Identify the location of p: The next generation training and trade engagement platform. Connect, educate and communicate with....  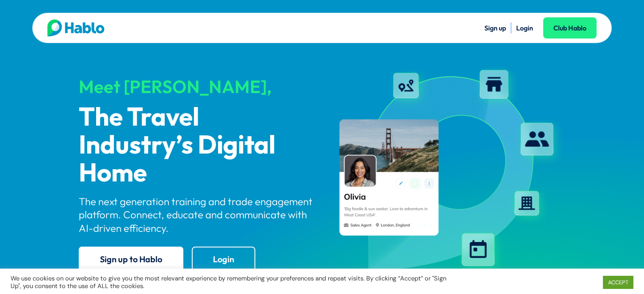
(197, 215).